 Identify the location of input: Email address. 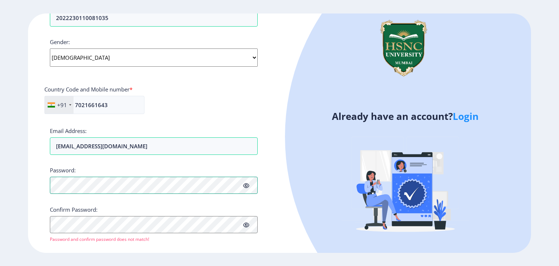
(154, 146).